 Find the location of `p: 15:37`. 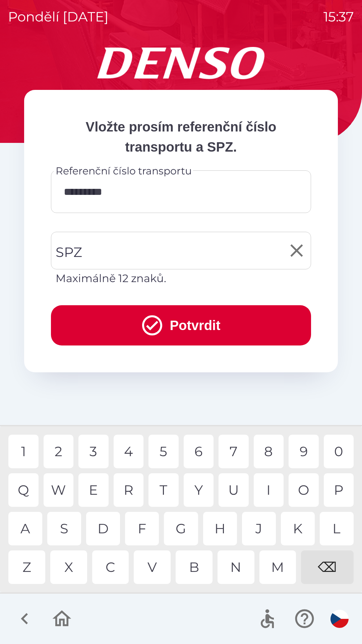

p: 15:37 is located at coordinates (338, 17).